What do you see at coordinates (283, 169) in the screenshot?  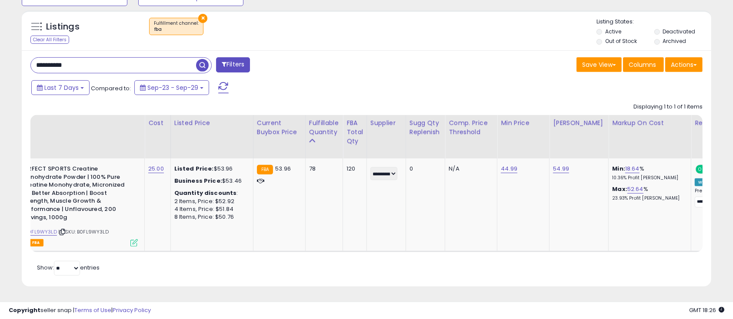 I see `span: 53.96` at bounding box center [283, 169].